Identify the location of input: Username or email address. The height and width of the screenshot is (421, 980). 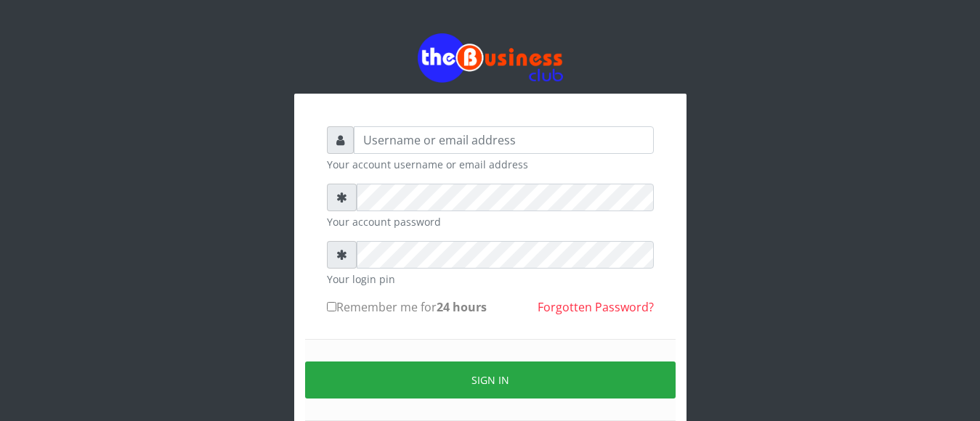
(504, 140).